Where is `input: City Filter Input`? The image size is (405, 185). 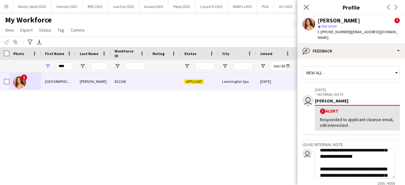
input: City Filter Input is located at coordinates (243, 66).